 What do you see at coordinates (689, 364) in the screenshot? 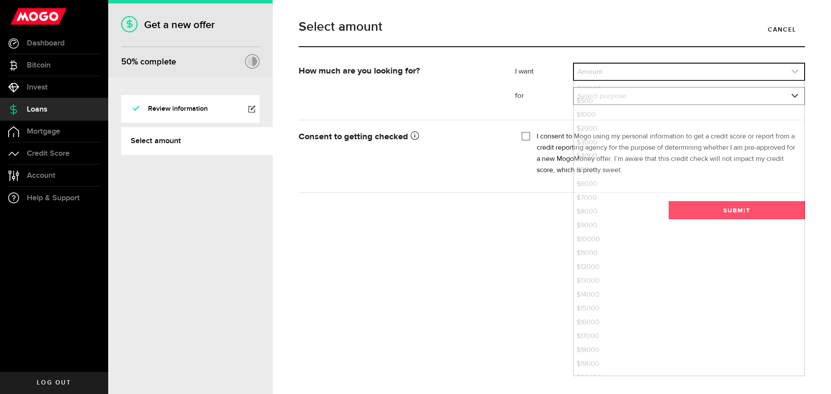
I see `li: $19000` at bounding box center [689, 364].